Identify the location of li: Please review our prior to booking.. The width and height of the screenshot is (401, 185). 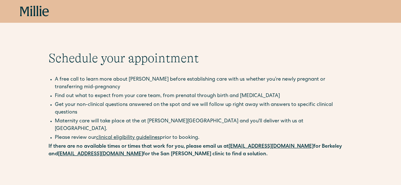
(204, 138).